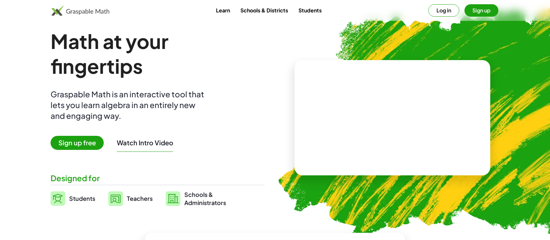  What do you see at coordinates (82, 198) in the screenshot?
I see `span: Students` at bounding box center [82, 198].